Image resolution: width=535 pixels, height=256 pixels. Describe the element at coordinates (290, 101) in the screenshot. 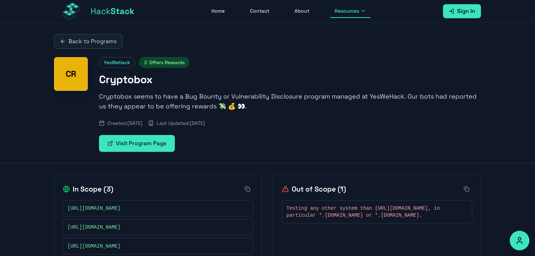

I see `p: Cryptobox seems to have a Bug Bounty or Vulnerability Disclosure program managed at YesWeHack. Ou...` at that location.